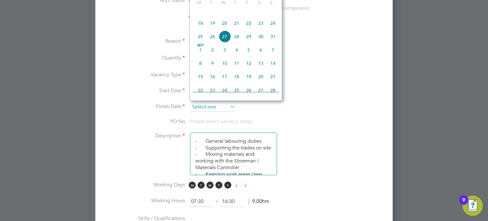 The height and width of the screenshot is (221, 488). What do you see at coordinates (261, 50) in the screenshot?
I see `span: 6` at bounding box center [261, 50].